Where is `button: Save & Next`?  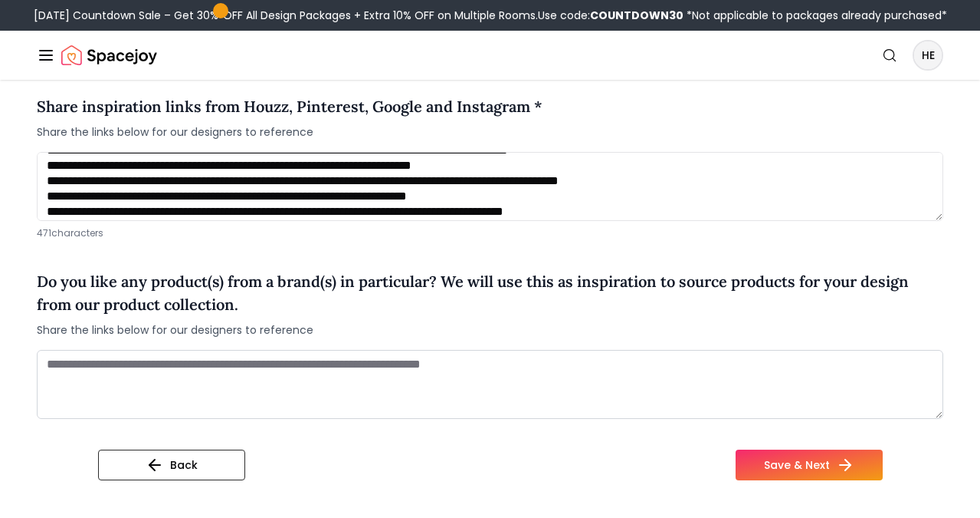 button: Save & Next is located at coordinates (809, 465).